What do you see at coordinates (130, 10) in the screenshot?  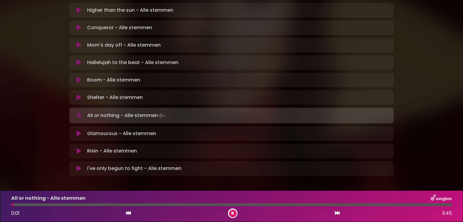 I see `p: Higher than the sun - Alle stemmen` at bounding box center [130, 10].